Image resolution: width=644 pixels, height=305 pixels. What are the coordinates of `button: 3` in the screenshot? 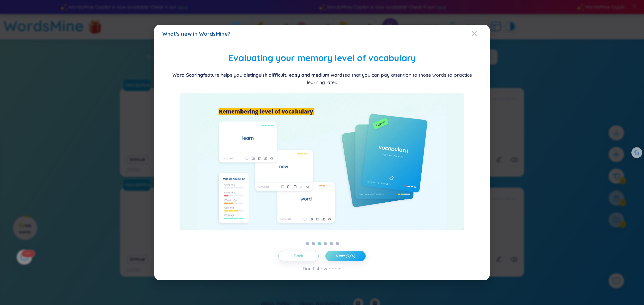 It's located at (319, 244).